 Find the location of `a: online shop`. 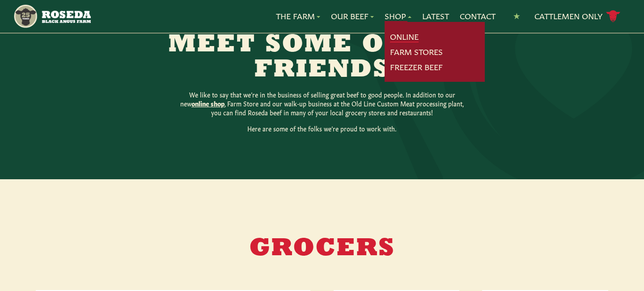

a: online shop is located at coordinates (208, 103).